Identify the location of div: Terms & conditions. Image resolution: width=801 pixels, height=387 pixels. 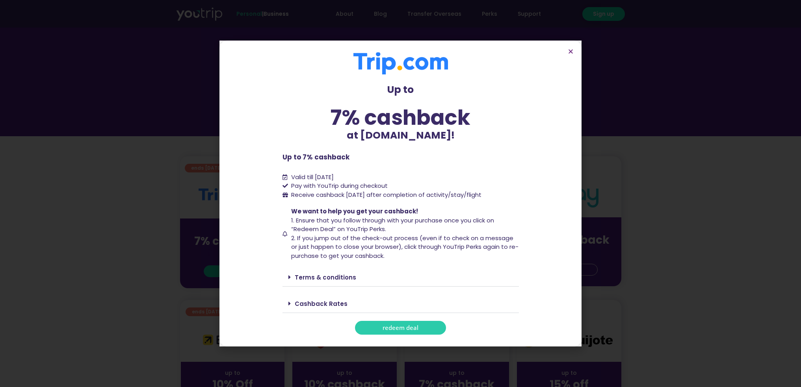
(401, 277).